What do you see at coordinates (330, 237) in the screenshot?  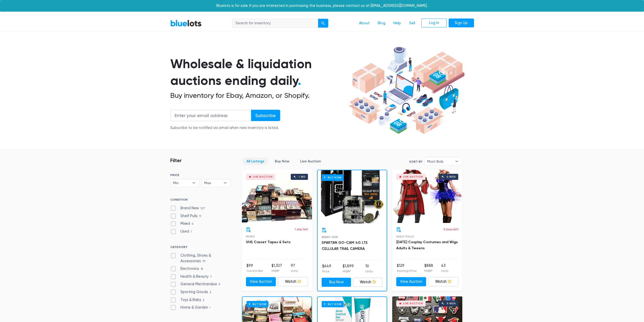 I see `span: Brand New` at bounding box center [330, 237].